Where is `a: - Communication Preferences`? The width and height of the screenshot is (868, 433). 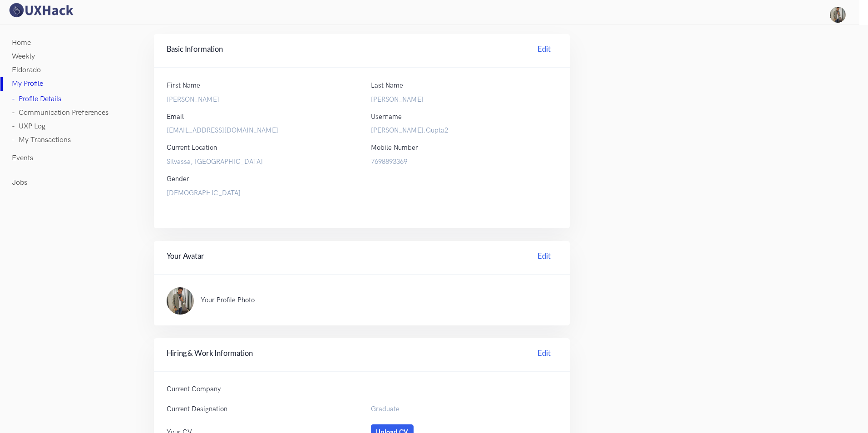
a: - Communication Preferences is located at coordinates (60, 113).